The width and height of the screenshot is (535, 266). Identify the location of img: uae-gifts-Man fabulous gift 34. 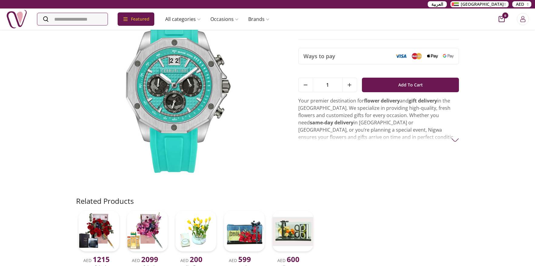
(99, 231).